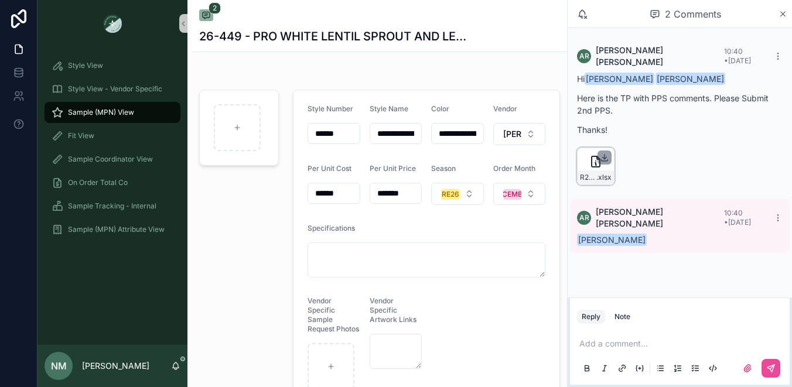  I want to click on span: .xlsx, so click(604, 177).